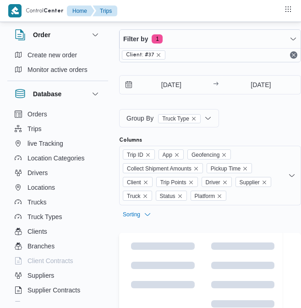  I want to click on span: Drivers, so click(38, 173).